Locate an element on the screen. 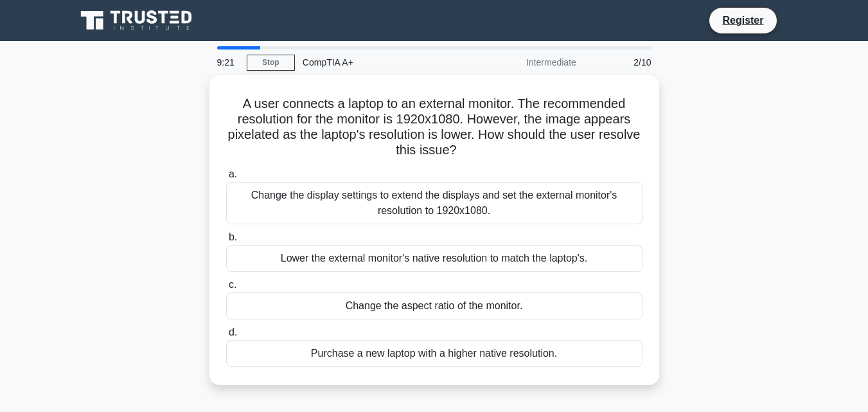 The width and height of the screenshot is (868, 412). span: a. is located at coordinates (232, 173).